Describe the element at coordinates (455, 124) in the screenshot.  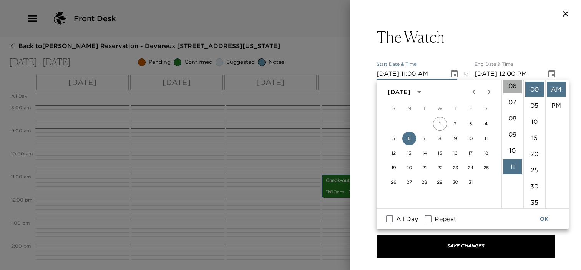
I see `button: 2` at that location.